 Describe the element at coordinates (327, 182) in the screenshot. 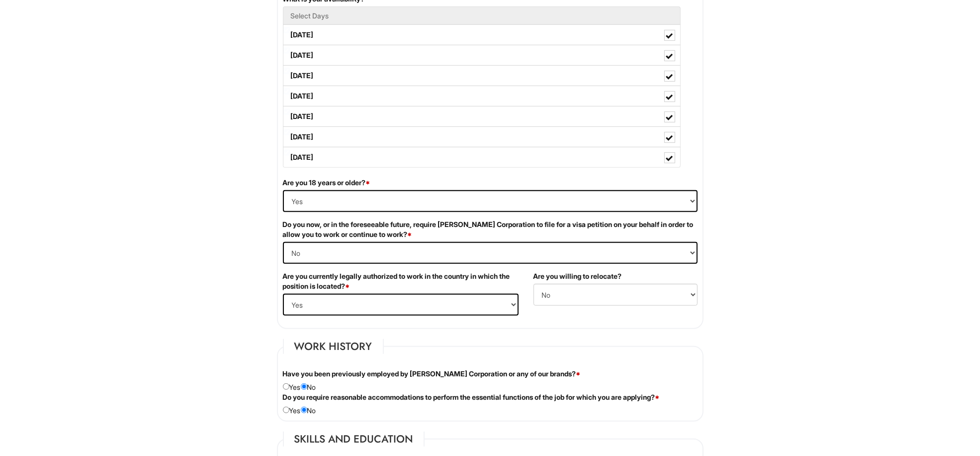

I see `label: Are you 18 years or older?` at that location.